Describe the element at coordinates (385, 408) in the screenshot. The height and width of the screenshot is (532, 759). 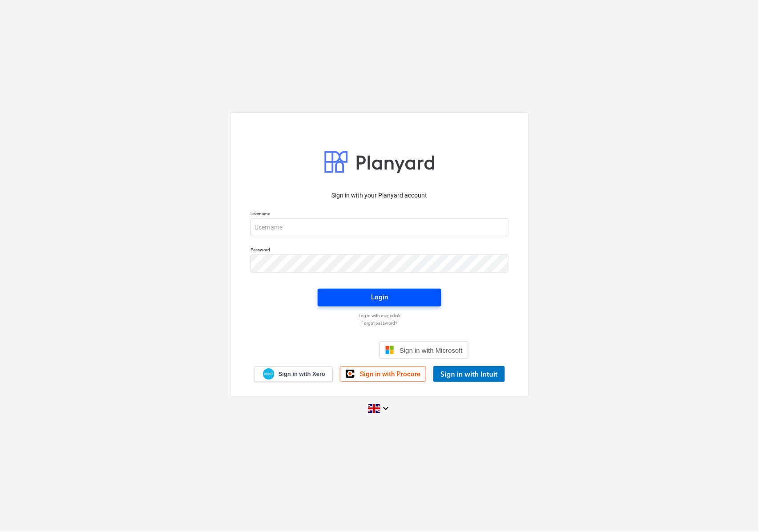
I see `i: keyboard_arrow_down` at that location.